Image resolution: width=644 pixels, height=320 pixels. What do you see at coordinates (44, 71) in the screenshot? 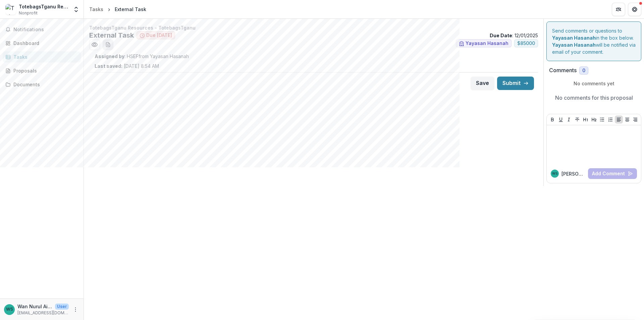
I see `div: Proposals` at bounding box center [44, 71].